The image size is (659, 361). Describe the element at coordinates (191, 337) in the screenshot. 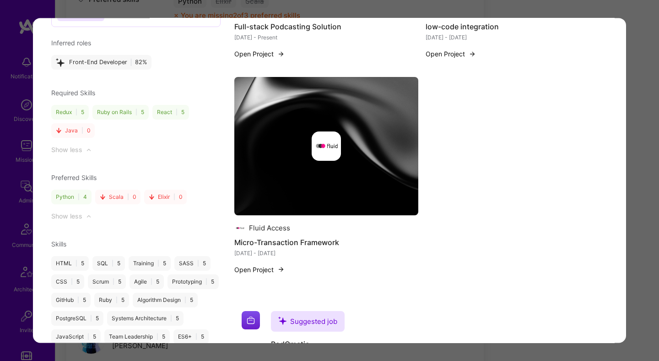

I see `div: ES6+ 5` at that location.